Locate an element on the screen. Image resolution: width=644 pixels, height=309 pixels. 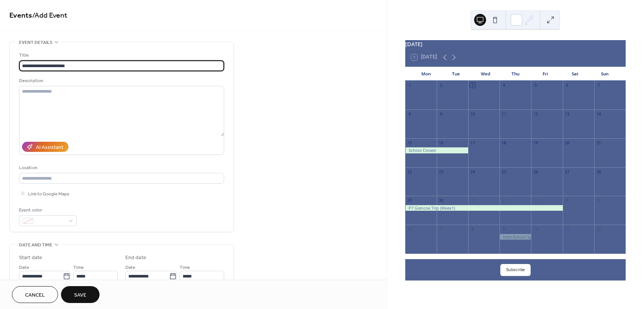
div: 27 is located at coordinates (567, 171).